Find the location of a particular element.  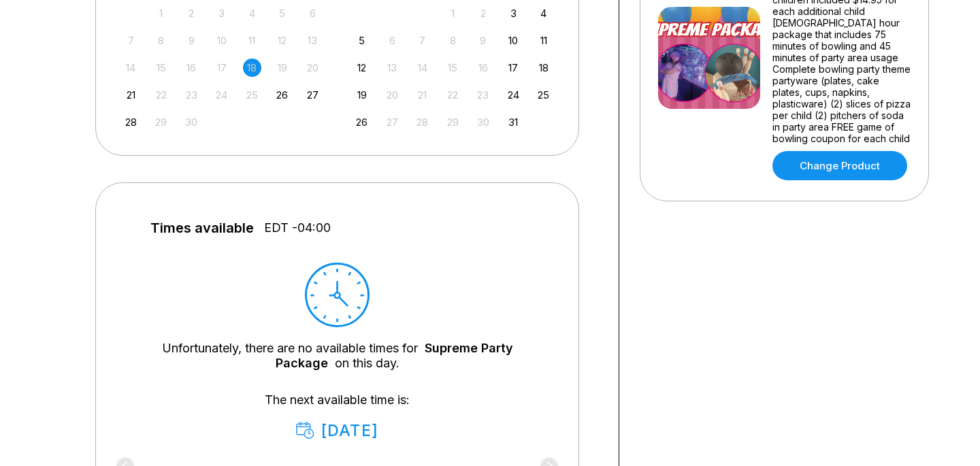

span: EDT -04:00 is located at coordinates (298, 228).